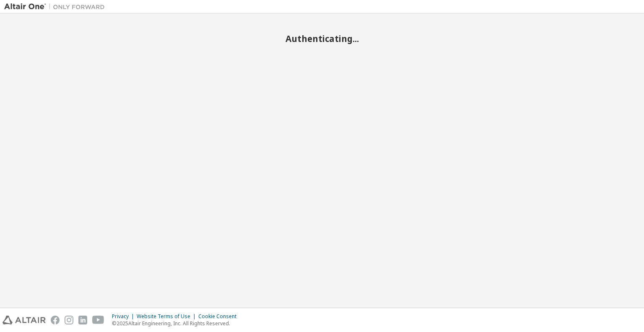 The width and height of the screenshot is (644, 332). What do you see at coordinates (55, 319) in the screenshot?
I see `img: facebook.svg` at bounding box center [55, 319].